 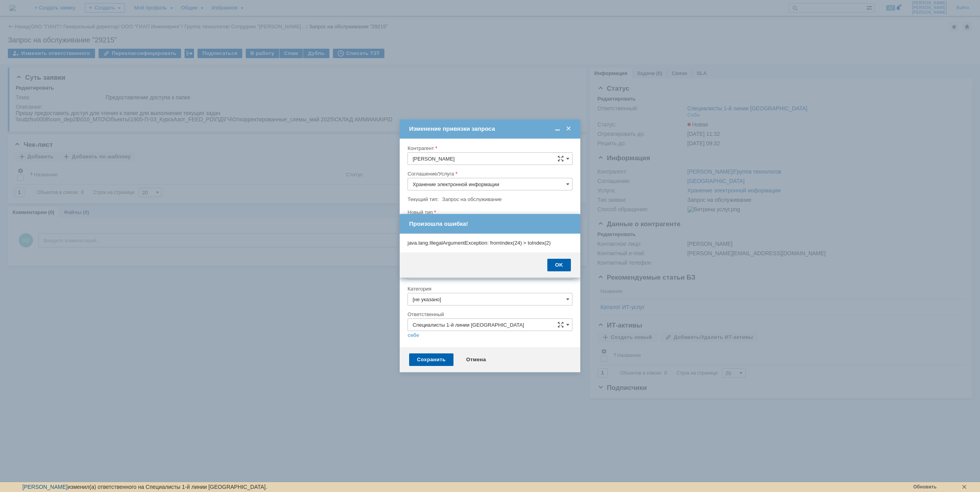 I want to click on div: Соглашение/Услуга, so click(x=490, y=174).